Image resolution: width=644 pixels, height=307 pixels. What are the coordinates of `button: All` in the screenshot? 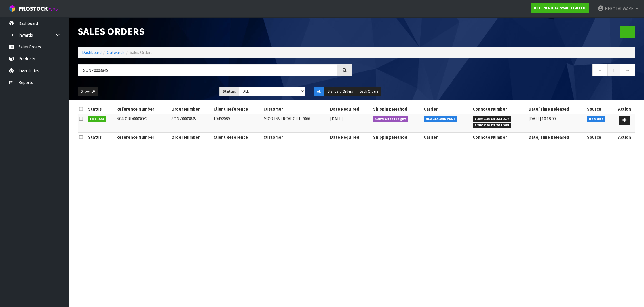 It's located at (318, 91).